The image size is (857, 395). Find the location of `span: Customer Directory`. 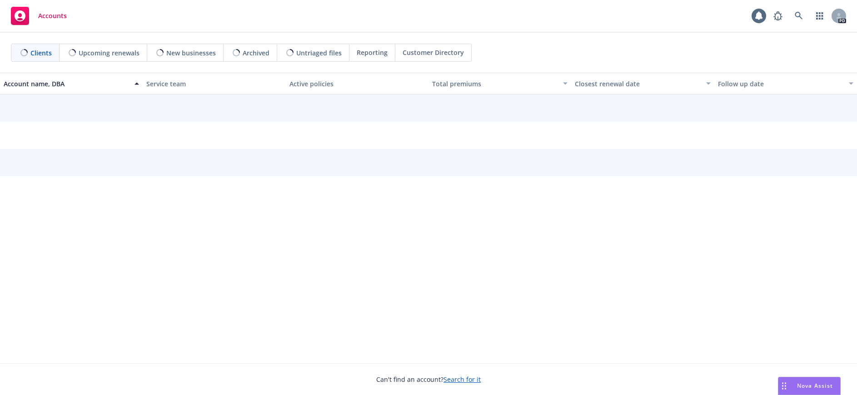

span: Customer Directory is located at coordinates (433, 52).